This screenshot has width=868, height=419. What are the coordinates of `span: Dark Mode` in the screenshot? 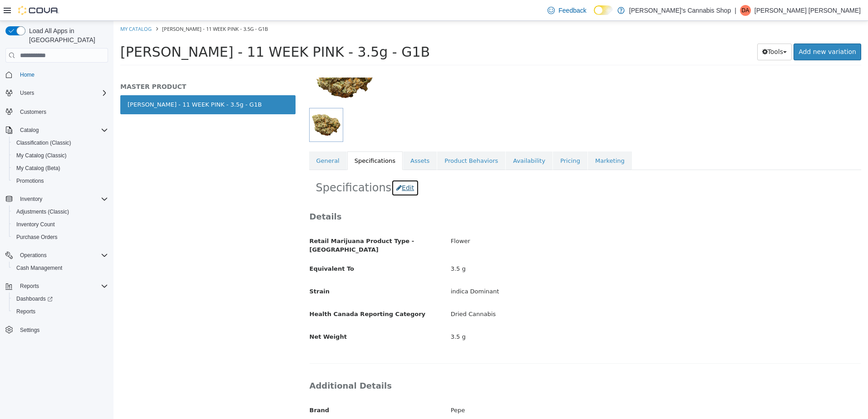 It's located at (594, 15).